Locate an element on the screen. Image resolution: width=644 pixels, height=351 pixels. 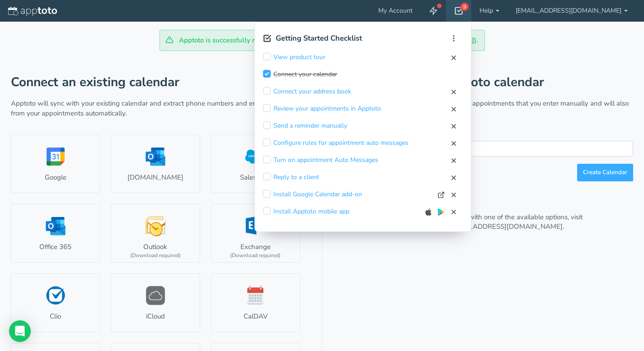
a: Clio is located at coordinates (55, 303).